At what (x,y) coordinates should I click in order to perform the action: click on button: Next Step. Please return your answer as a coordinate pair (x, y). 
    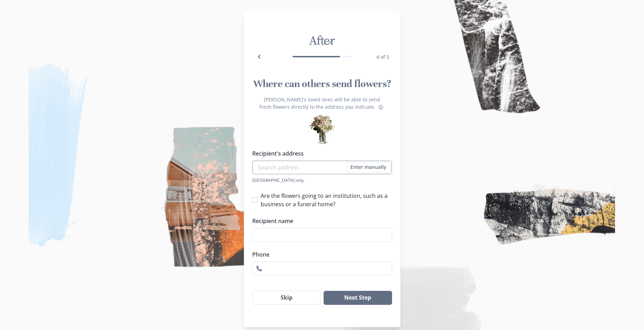
    Looking at the image, I should click on (357, 298).